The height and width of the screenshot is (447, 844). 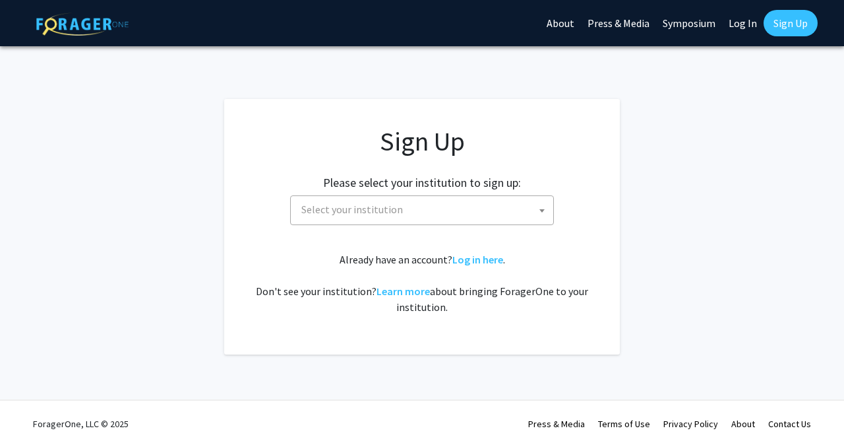 I want to click on a: Privacy Policy, so click(x=691, y=423).